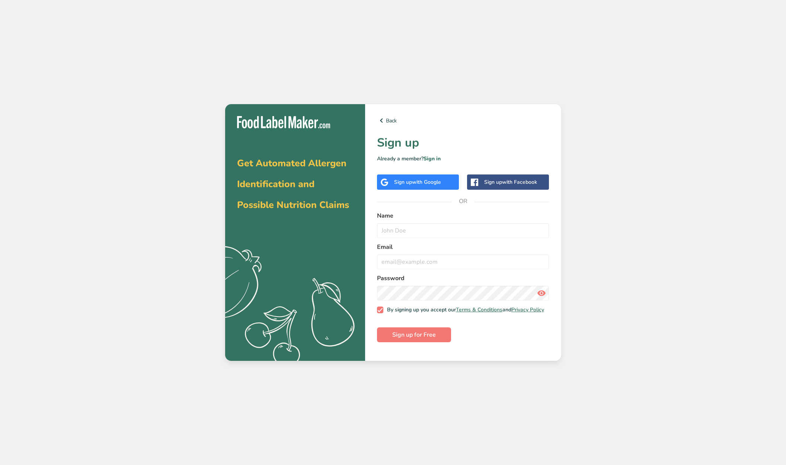  Describe the element at coordinates (463, 158) in the screenshot. I see `p: Already a member?` at that location.